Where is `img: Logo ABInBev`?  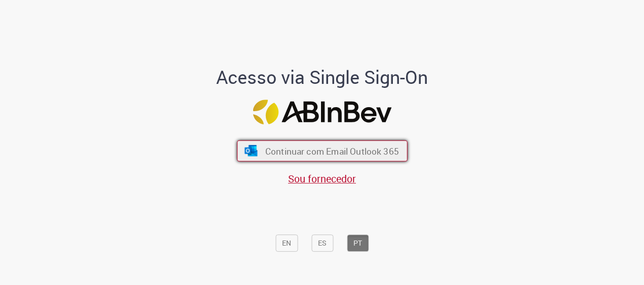 img: Logo ABInBev is located at coordinates (322, 112).